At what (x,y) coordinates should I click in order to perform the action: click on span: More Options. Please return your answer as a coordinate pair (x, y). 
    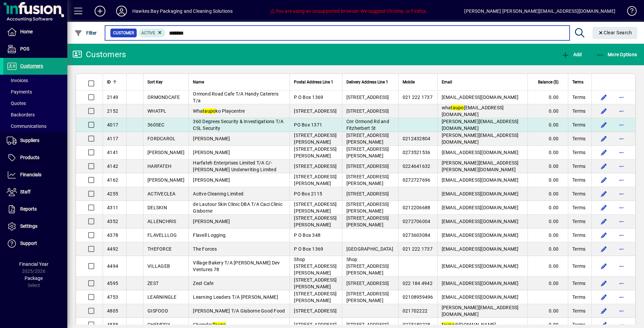
    Looking at the image, I should click on (617, 54).